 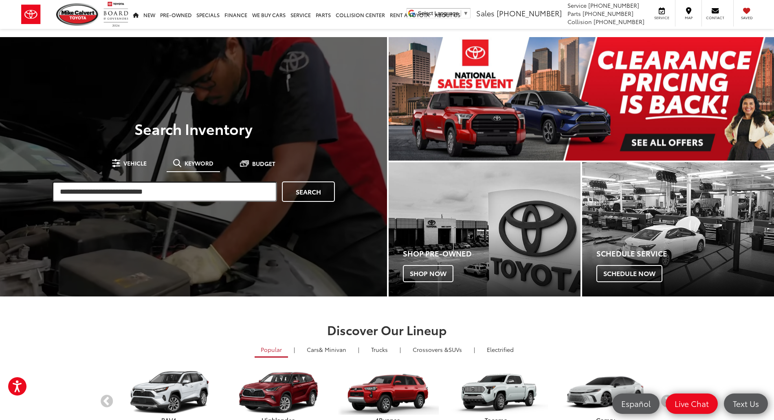 What do you see at coordinates (689, 18) in the screenshot?
I see `span: Map` at bounding box center [689, 18].